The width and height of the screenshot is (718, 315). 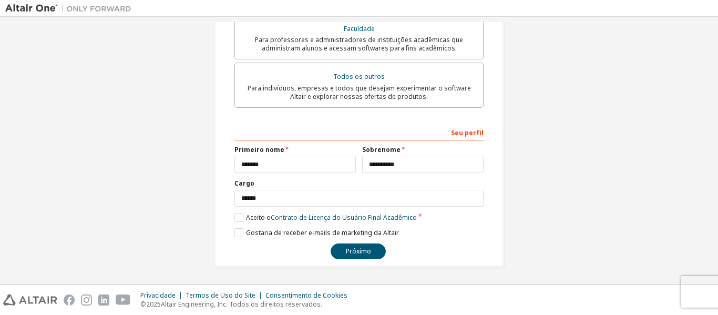 I want to click on img: Altair Um, so click(x=71, y=8).